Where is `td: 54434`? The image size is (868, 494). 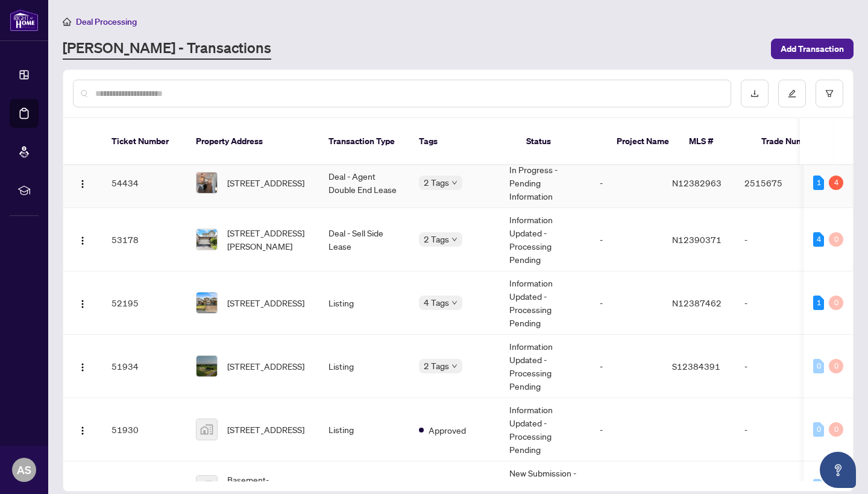
td: 54434 is located at coordinates (144, 183).